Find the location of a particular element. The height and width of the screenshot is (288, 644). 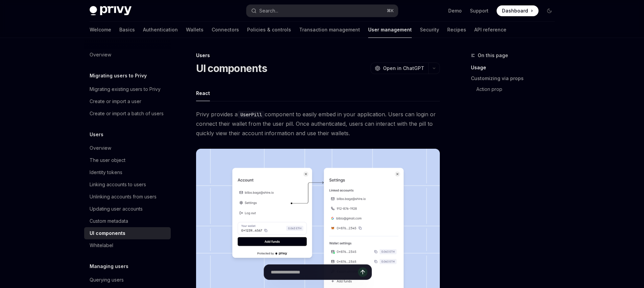

a: Whitelabel is located at coordinates (127, 246).